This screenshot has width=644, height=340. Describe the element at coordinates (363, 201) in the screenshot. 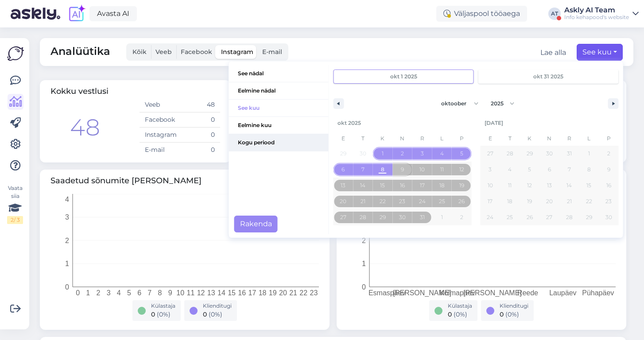

I see `button: 21` at that location.